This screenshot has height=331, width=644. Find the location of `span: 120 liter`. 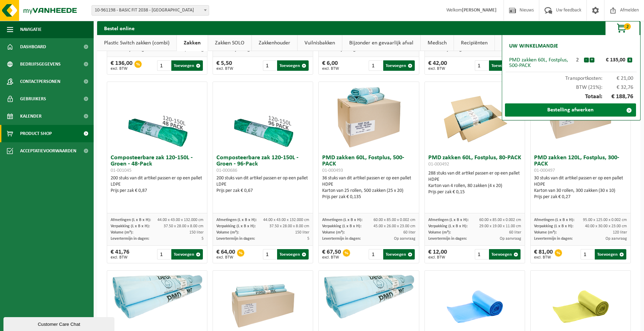

span: 120 liter is located at coordinates (620, 232).